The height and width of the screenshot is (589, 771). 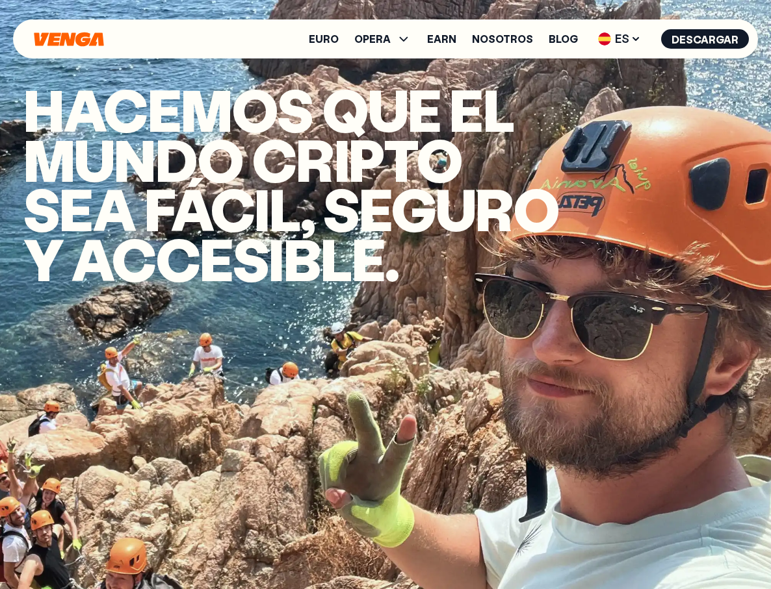 What do you see at coordinates (441, 39) in the screenshot?
I see `a: Earn` at bounding box center [441, 39].